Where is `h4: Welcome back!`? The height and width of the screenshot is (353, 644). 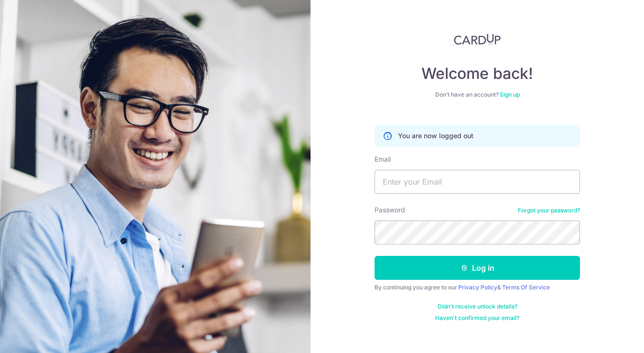
h4: Welcome back! is located at coordinates (477, 74).